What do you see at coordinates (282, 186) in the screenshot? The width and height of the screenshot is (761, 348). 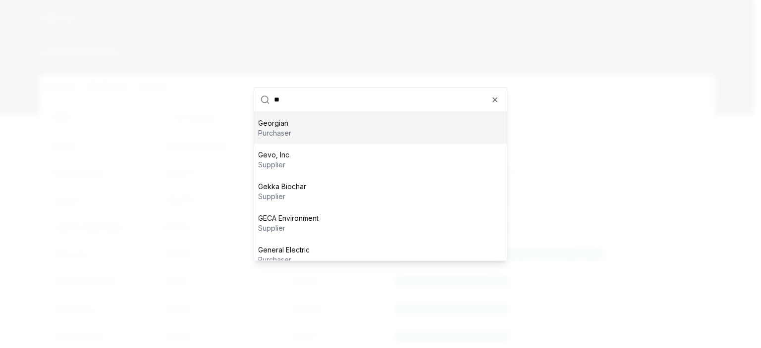 I see `p: Gekka Biochar` at bounding box center [282, 186].